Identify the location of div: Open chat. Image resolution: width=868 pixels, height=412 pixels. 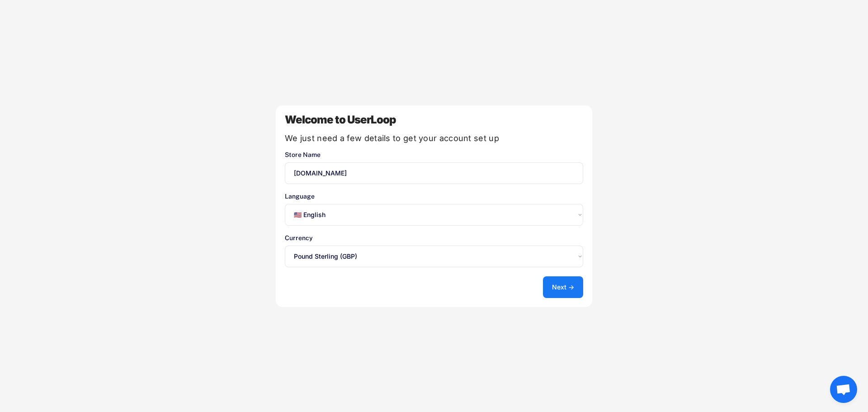
(844, 389).